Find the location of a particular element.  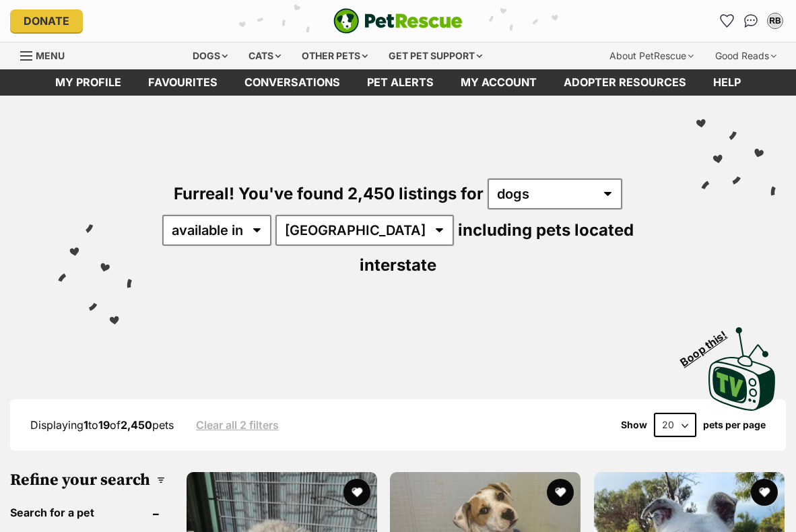

a: Adopter resources is located at coordinates (625, 82).